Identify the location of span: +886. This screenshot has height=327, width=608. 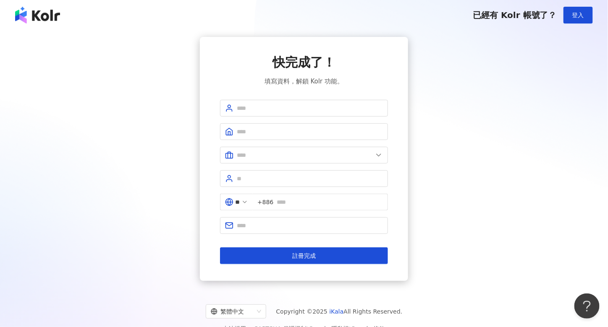
(265, 202).